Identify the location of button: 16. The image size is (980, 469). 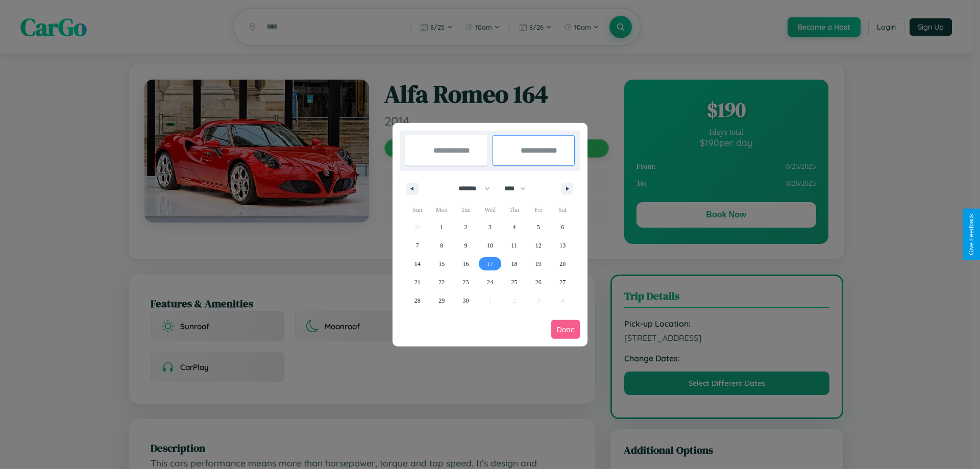
(466, 264).